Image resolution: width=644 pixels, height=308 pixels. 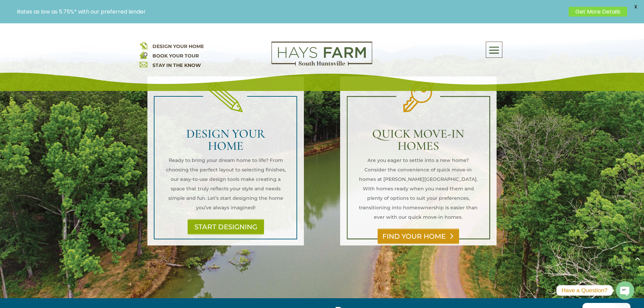 I want to click on p: Rates as low as 5.75%* with our preferred lender, so click(x=291, y=12).